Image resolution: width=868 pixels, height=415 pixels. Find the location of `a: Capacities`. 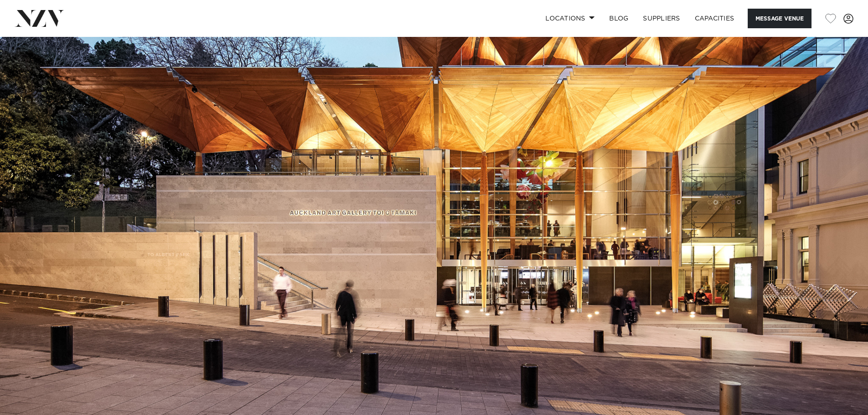

a: Capacities is located at coordinates (714, 18).